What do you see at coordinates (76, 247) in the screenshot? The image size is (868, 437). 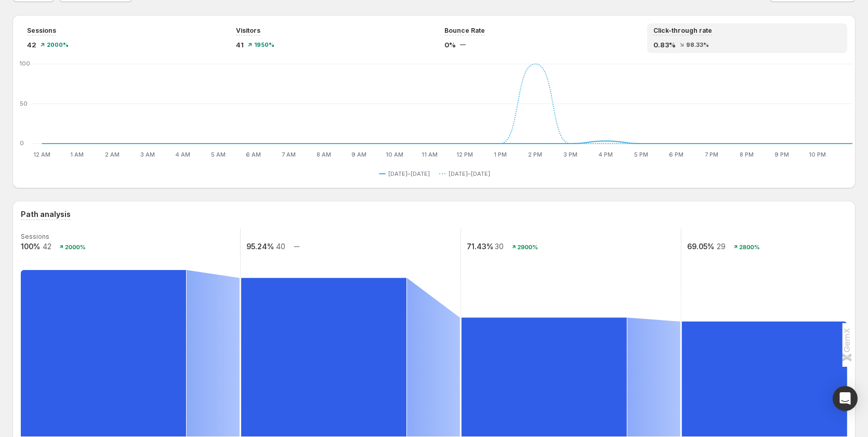 I see `text: 2000%` at bounding box center [76, 247].